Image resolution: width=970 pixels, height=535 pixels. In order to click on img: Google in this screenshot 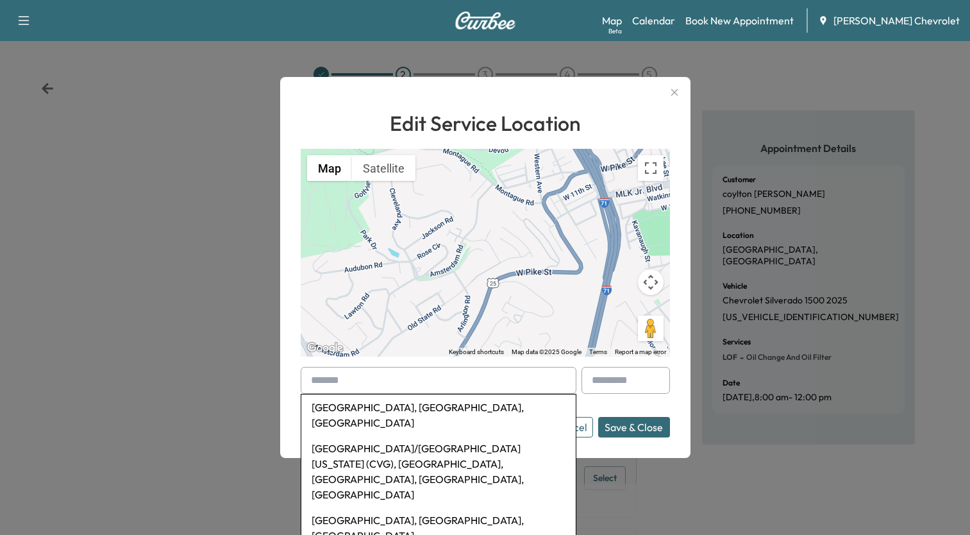, I will do `click(325, 348)`.